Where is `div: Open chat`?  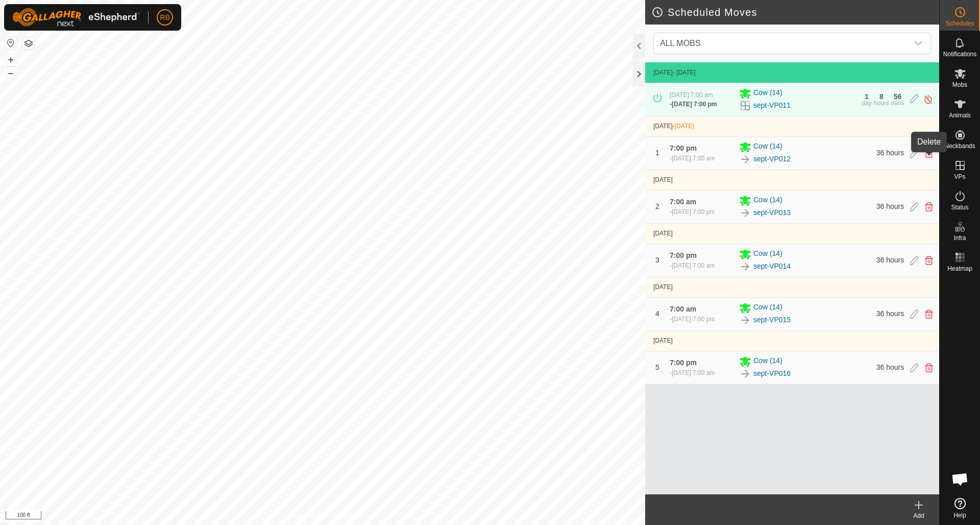
div: Open chat is located at coordinates (960, 479).